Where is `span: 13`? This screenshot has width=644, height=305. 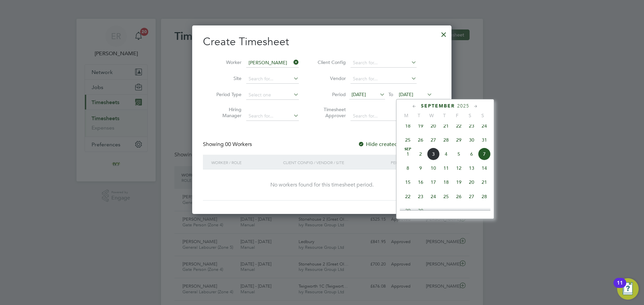
span: 13 is located at coordinates (471, 168).